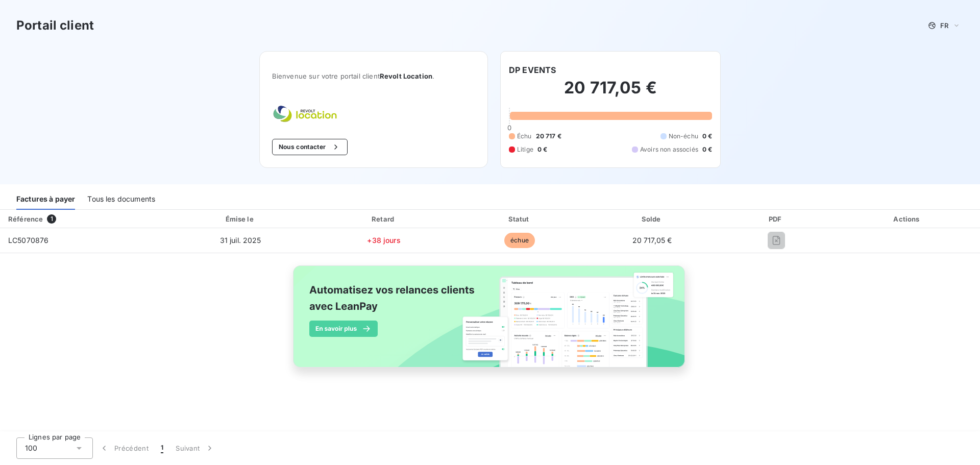 The height and width of the screenshot is (465, 980). I want to click on div: Statut, so click(520, 219).